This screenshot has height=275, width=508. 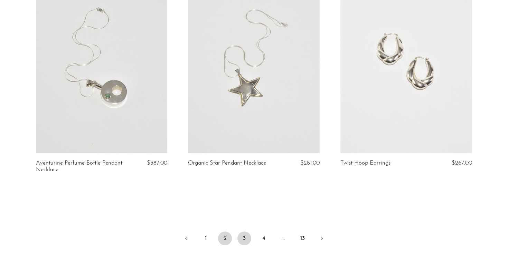 I want to click on a: 3, so click(x=244, y=239).